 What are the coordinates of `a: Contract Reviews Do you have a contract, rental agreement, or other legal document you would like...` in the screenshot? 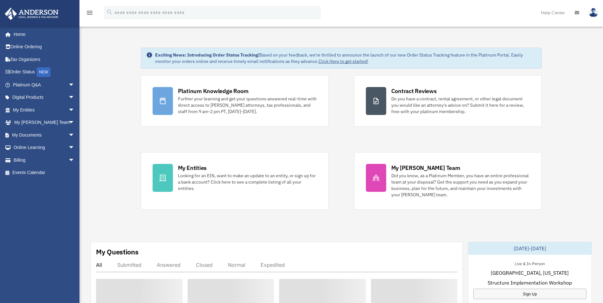 It's located at (448, 101).